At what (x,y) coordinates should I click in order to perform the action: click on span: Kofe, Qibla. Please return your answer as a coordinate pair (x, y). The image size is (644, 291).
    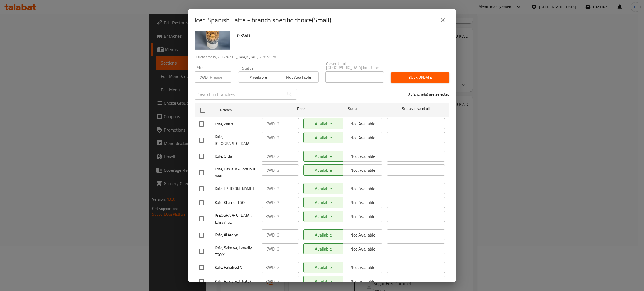
    Looking at the image, I should click on (236, 156).